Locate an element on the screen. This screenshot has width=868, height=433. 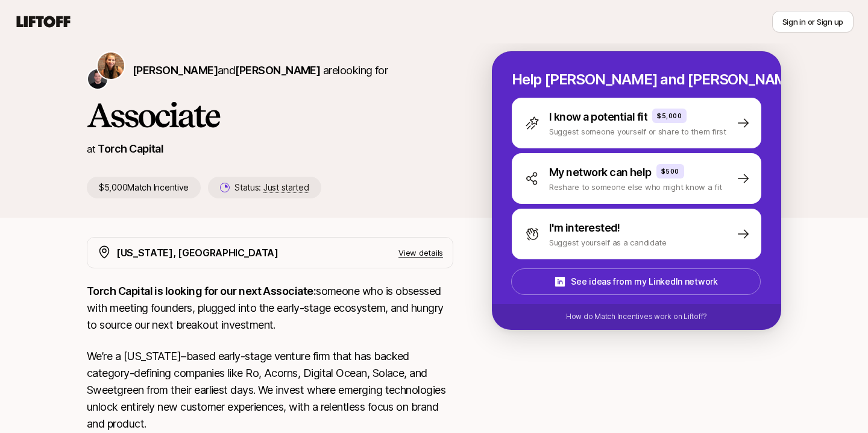
p: $500 is located at coordinates (670, 171).